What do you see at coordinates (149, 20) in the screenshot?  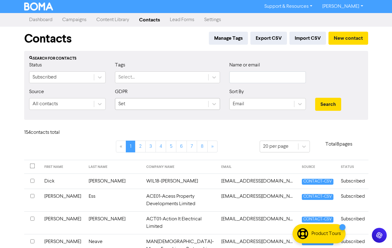 I see `a: Contacts` at bounding box center [149, 20].